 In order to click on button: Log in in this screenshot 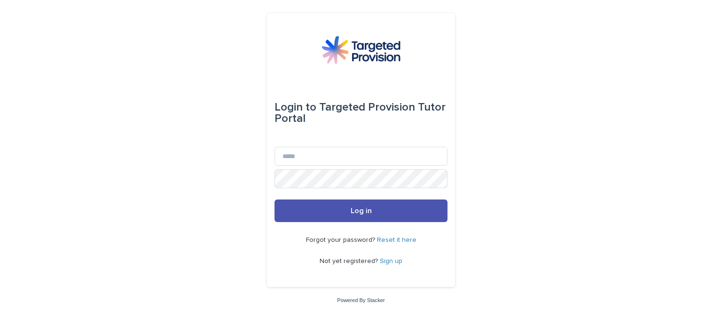, I will do `click(361, 211)`.